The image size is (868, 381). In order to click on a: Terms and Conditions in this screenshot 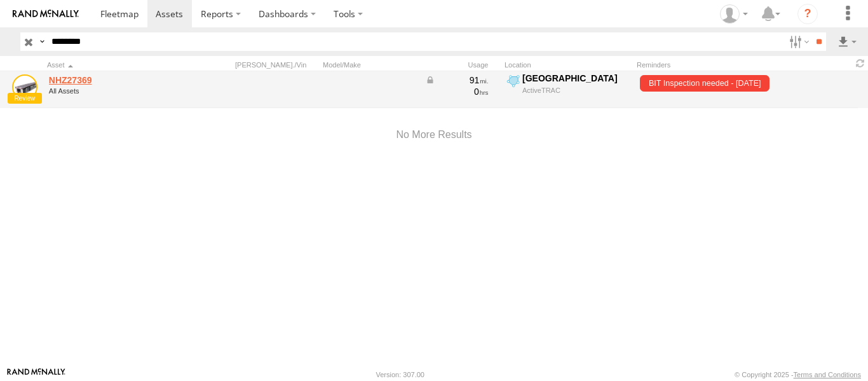, I will do `click(828, 375)`.